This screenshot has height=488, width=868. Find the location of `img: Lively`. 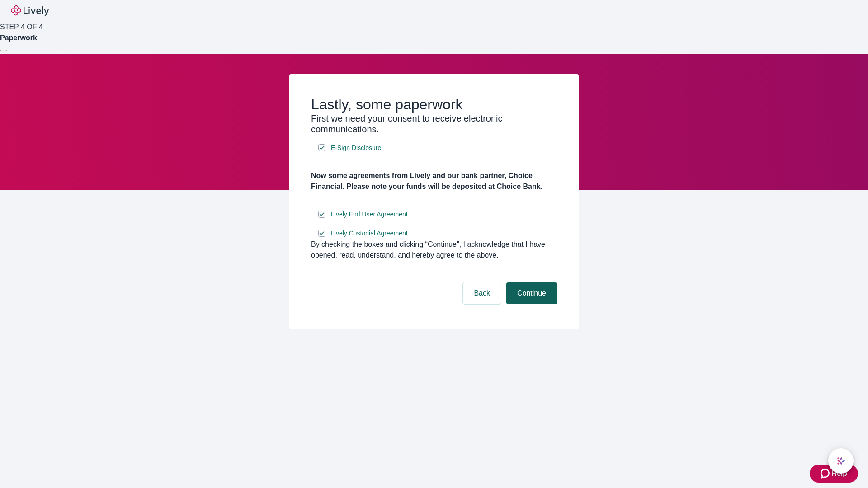

img: Lively is located at coordinates (30, 11).